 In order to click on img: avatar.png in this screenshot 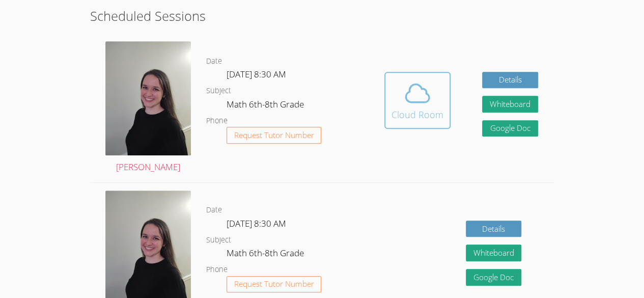, I will do `click(148, 98)`.